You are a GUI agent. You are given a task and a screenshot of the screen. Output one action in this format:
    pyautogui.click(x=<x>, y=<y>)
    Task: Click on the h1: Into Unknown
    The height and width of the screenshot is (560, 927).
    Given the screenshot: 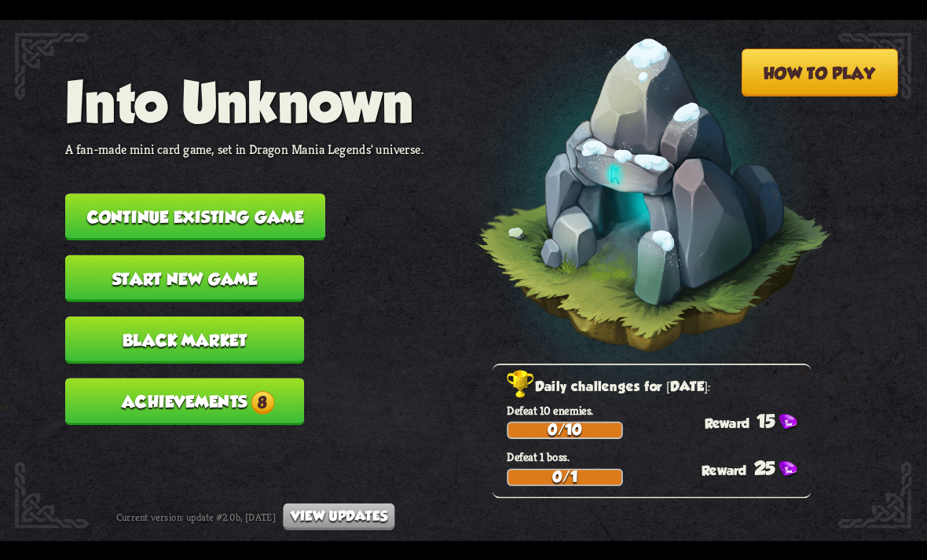 What is the action you would take?
    pyautogui.click(x=244, y=102)
    